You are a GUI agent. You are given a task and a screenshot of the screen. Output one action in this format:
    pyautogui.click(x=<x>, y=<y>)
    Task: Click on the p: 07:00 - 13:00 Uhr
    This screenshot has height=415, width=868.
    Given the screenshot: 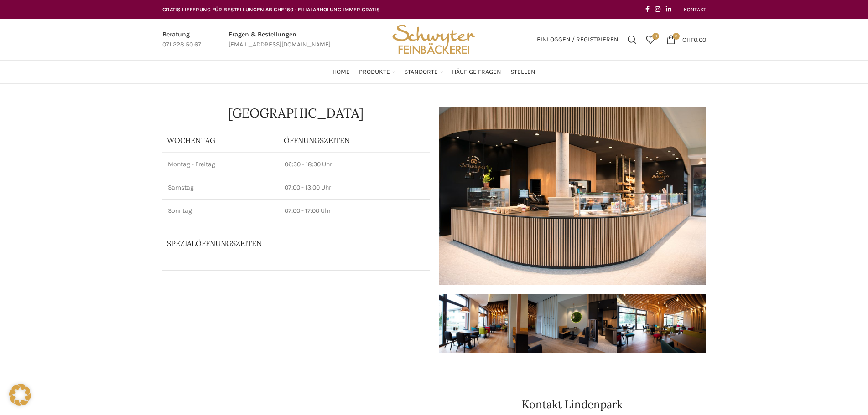 What is the action you would take?
    pyautogui.click(x=354, y=188)
    